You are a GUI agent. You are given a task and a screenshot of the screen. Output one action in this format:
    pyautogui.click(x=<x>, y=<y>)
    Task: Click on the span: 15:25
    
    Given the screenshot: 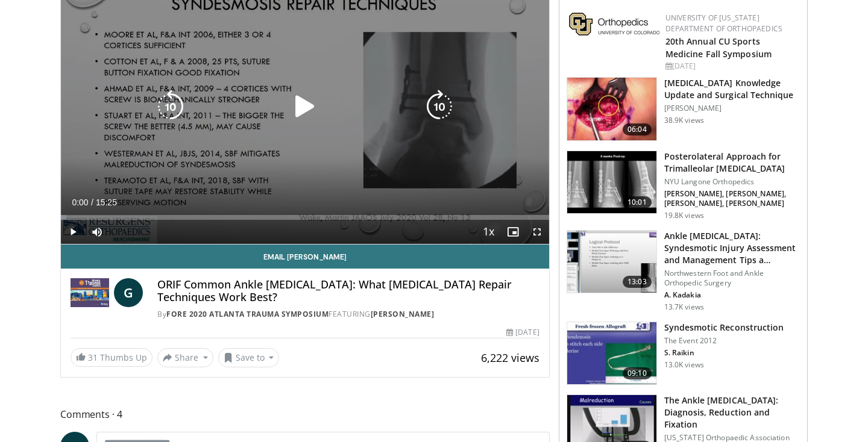 What is the action you would take?
    pyautogui.click(x=106, y=203)
    